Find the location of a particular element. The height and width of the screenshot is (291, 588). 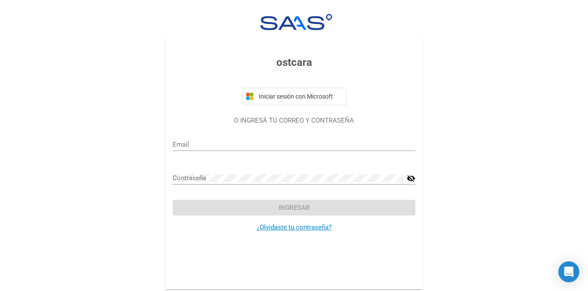

span: Iniciar sesión con Microsoft is located at coordinates (300, 96).